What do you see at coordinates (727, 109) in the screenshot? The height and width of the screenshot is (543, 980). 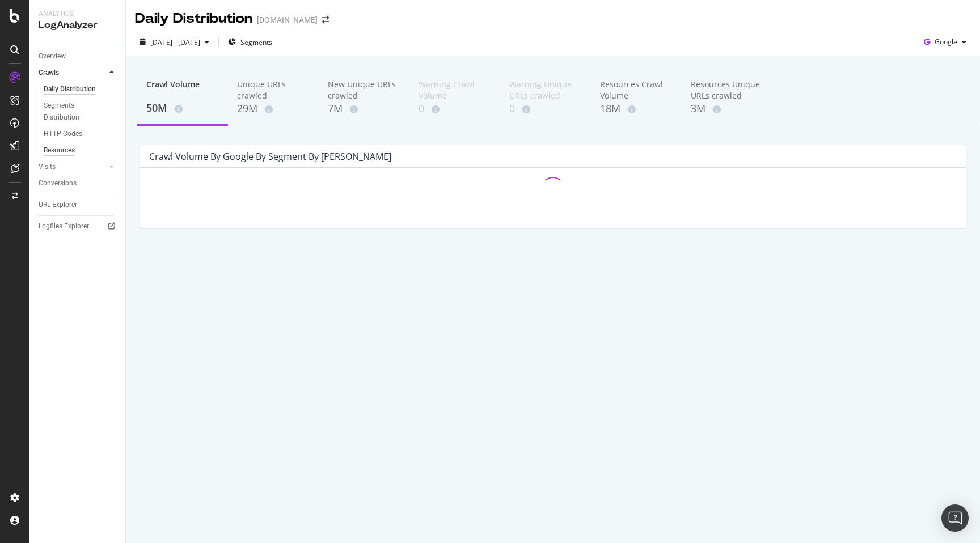 I see `div: 3M` at bounding box center [727, 109].